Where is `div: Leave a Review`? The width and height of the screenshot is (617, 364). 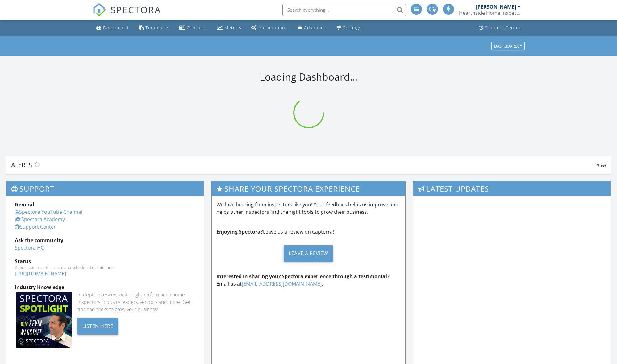
div: Leave a Review is located at coordinates (308, 253).